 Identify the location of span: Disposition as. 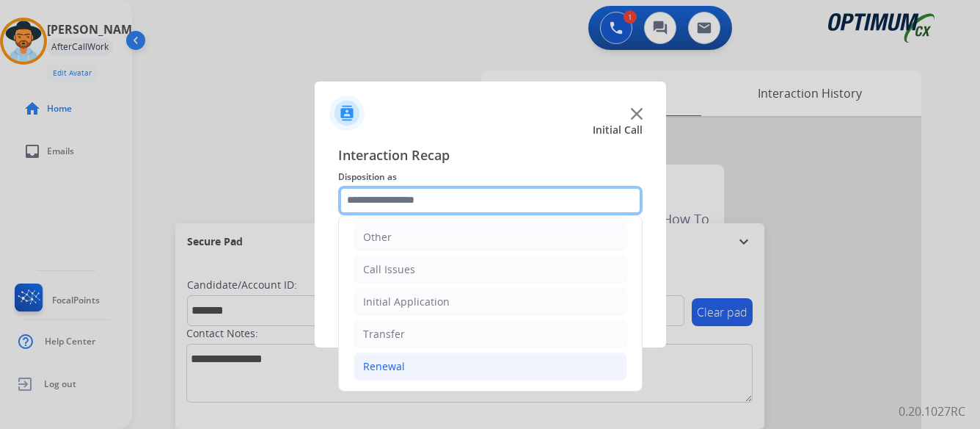
(490, 177).